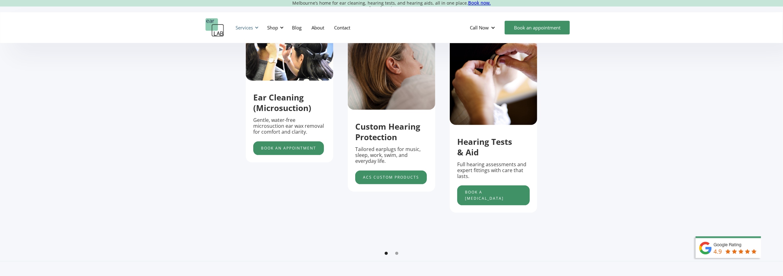  Describe the element at coordinates (391, 177) in the screenshot. I see `a: acs custom products` at that location.